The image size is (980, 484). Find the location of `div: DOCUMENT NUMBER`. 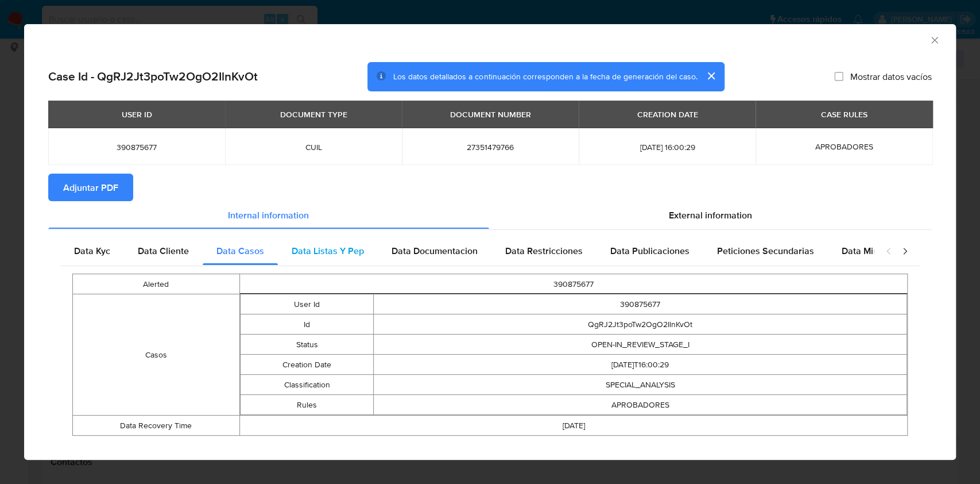

div: DOCUMENT NUMBER is located at coordinates (490, 114).